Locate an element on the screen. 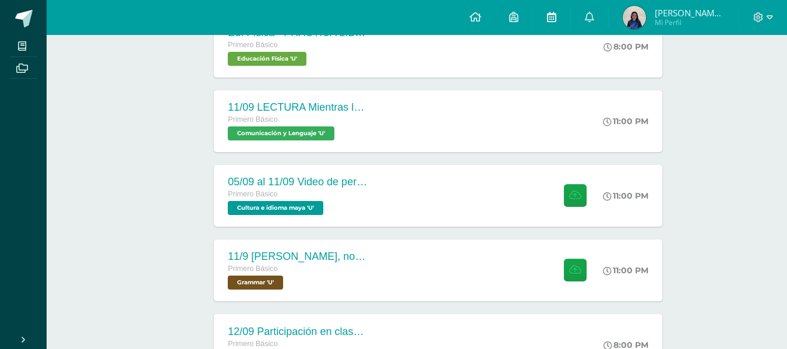 Image resolution: width=787 pixels, height=349 pixels. span: Cultura e idioma maya 'U' is located at coordinates (276, 208).